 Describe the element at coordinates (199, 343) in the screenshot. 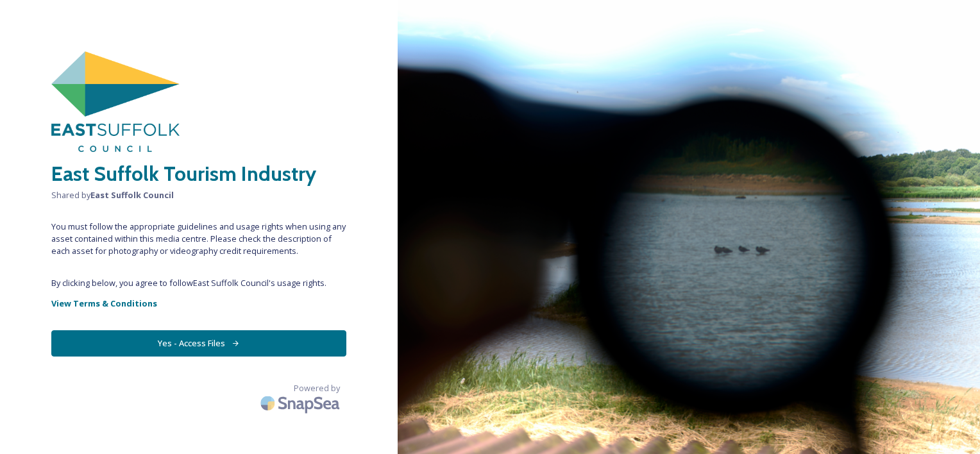

I see `button: Yes - Access Files` at that location.